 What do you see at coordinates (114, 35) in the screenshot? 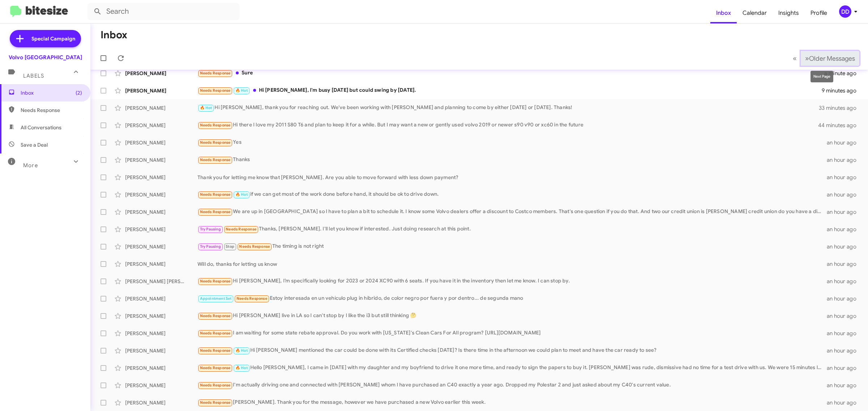
I see `h1: Inbox` at bounding box center [114, 35].